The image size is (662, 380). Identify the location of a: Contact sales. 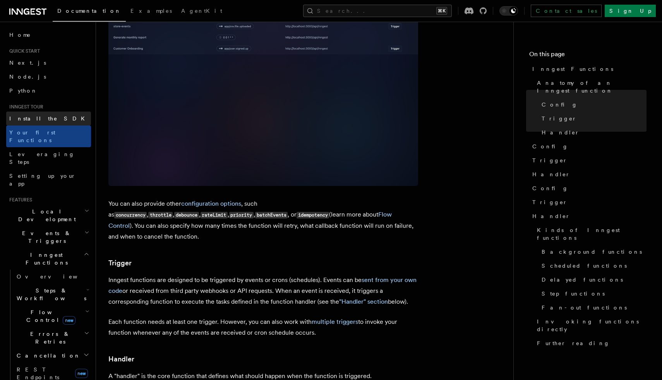
(566, 11).